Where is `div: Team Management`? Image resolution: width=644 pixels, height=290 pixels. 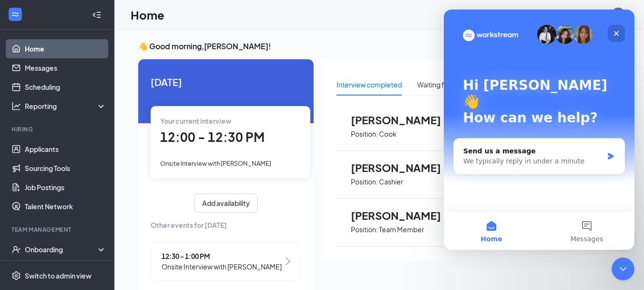 div: Team Management is located at coordinates (58, 229).